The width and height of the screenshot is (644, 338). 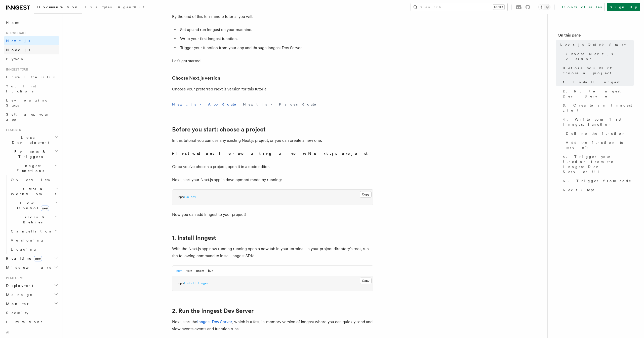 I want to click on button: Realtimenew, so click(x=31, y=258).